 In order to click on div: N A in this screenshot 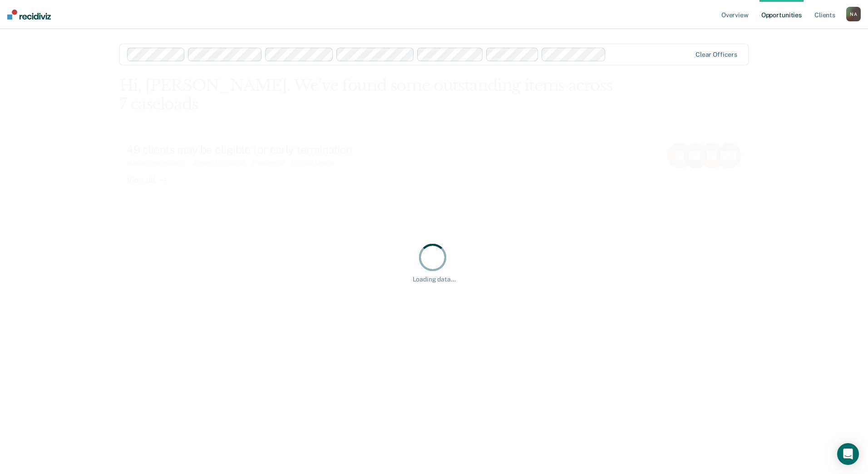, I will do `click(853, 14)`.